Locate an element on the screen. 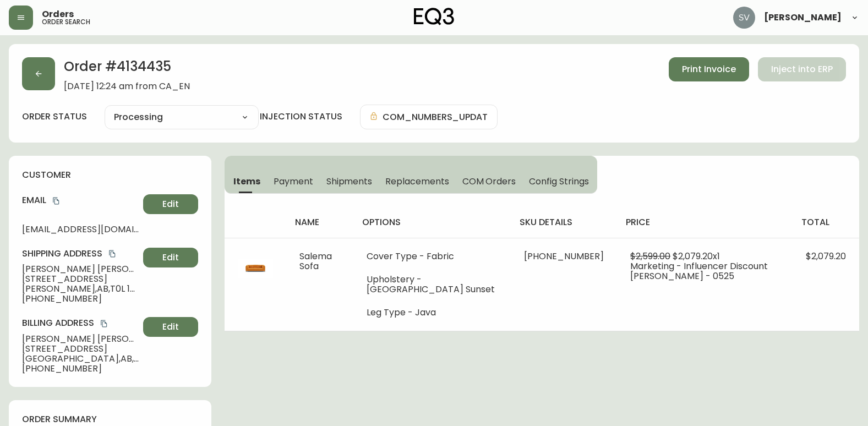 This screenshot has width=868, height=426. span: Shipments is located at coordinates (350, 181).